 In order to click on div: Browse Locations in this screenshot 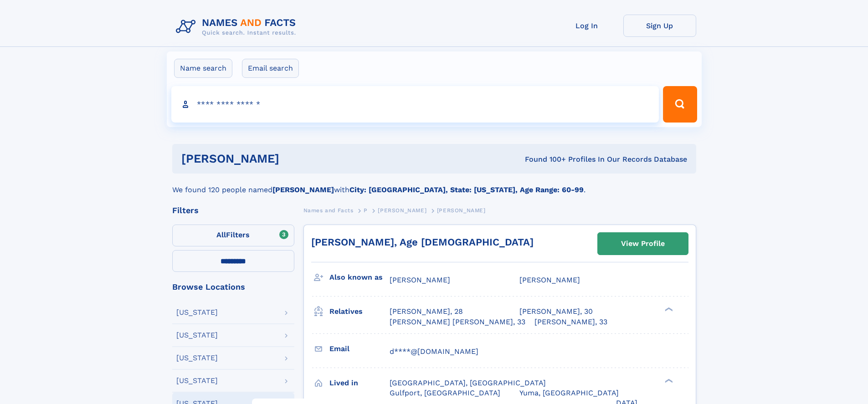, I will do `click(233, 287)`.